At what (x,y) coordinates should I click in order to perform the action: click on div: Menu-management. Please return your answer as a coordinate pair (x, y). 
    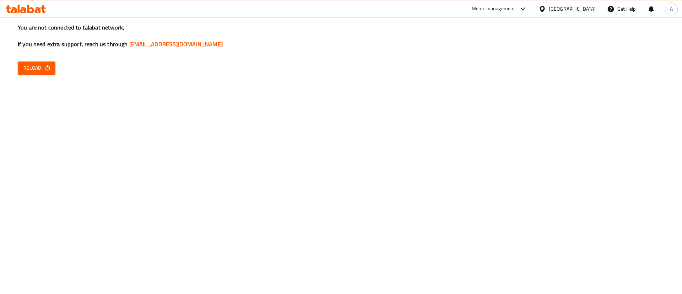
    Looking at the image, I should click on (494, 9).